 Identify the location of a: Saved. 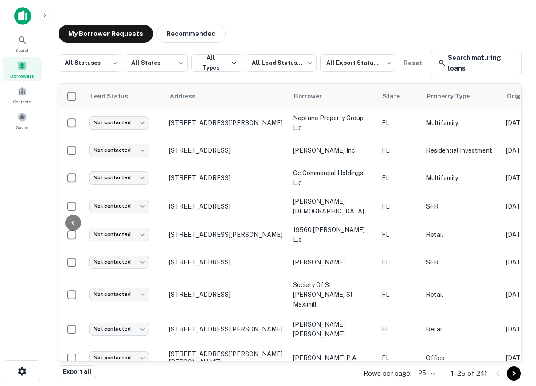
(22, 121).